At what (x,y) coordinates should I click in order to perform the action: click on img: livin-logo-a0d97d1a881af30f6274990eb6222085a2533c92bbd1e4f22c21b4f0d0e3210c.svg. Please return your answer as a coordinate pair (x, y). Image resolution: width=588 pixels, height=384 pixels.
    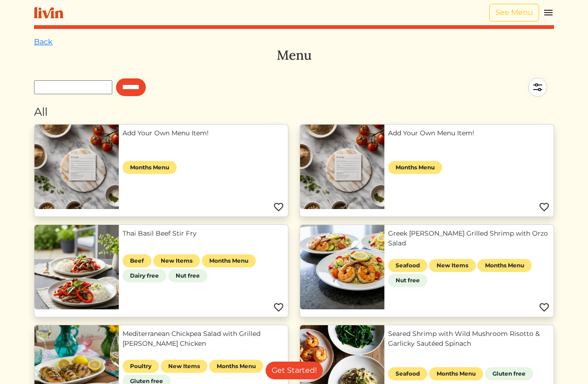
    Looking at the image, I should click on (48, 12).